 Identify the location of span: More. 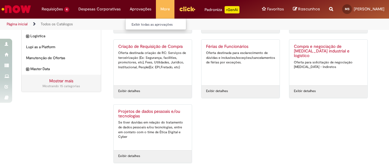
(165, 9).